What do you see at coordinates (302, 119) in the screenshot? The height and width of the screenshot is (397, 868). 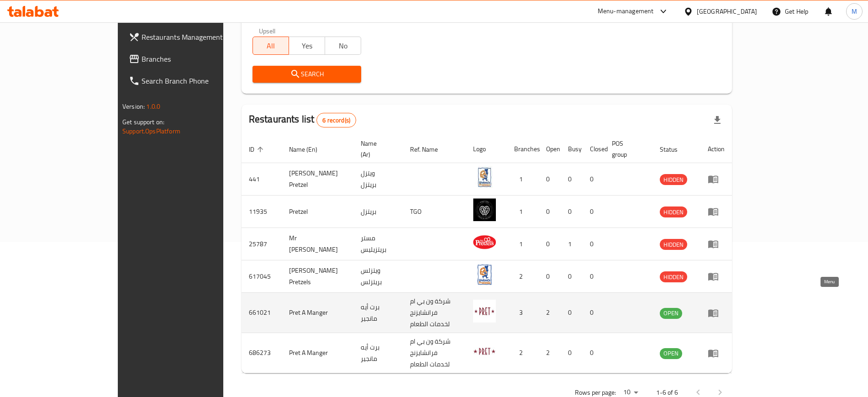 I see `h2: Restaurants list` at bounding box center [302, 119].